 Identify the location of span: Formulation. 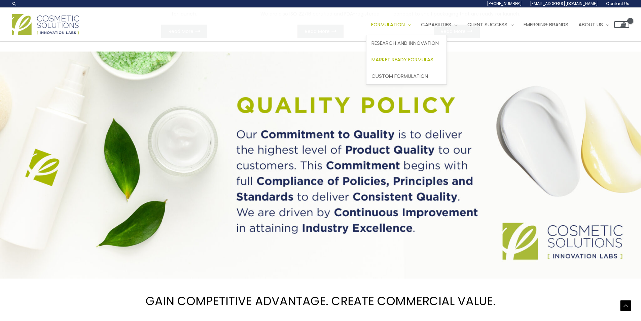
(388, 24).